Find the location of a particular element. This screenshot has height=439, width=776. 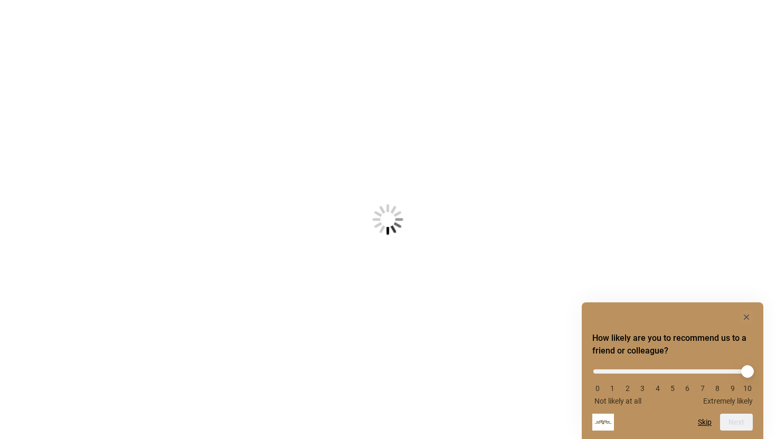

span: Extremely likely is located at coordinates (728, 401).